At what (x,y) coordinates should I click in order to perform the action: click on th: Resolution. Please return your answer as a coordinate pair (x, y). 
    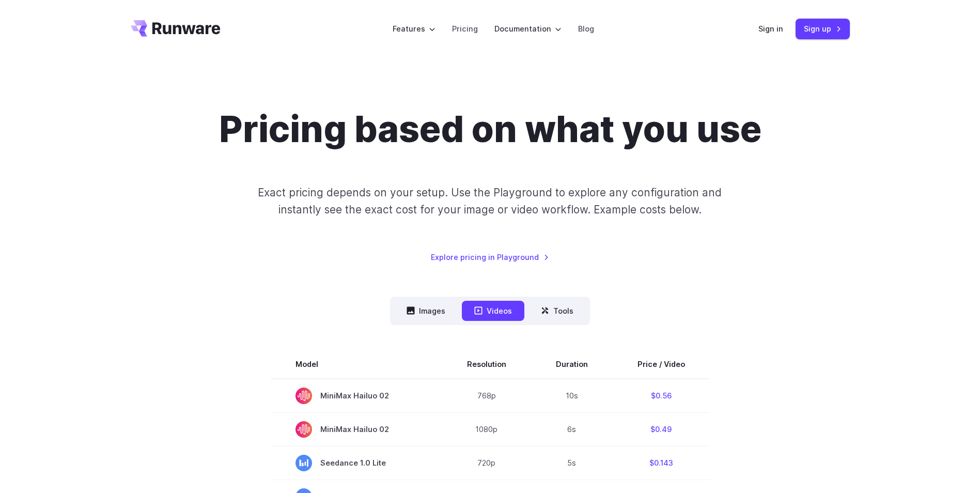
    Looking at the image, I should click on (486, 364).